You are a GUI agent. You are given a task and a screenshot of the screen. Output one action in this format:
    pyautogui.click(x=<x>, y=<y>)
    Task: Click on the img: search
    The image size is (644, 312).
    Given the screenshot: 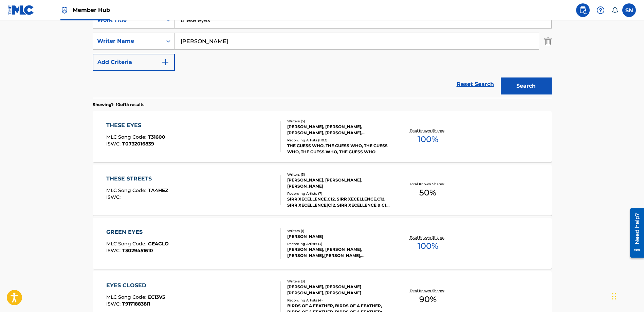 What is the action you would take?
    pyautogui.click(x=583, y=10)
    